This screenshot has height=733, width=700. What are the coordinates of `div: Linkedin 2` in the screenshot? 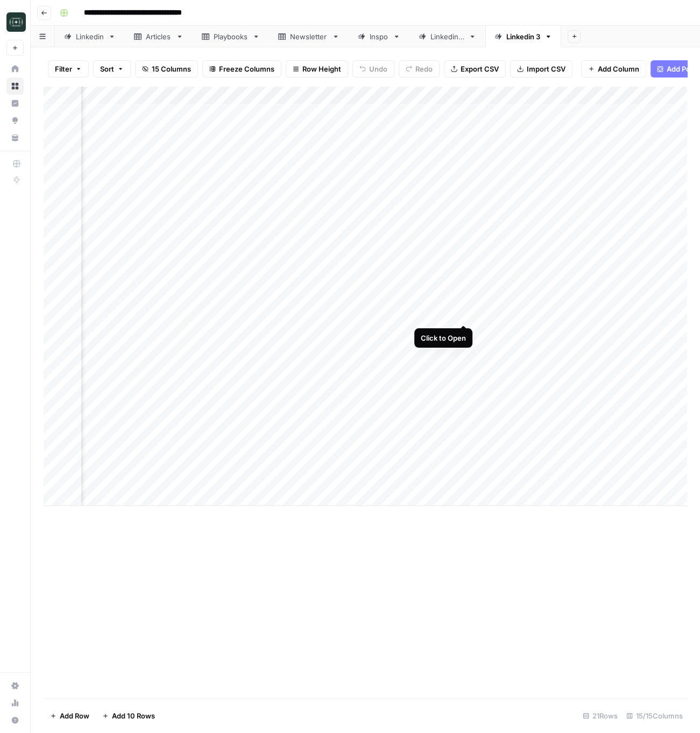 It's located at (447, 37).